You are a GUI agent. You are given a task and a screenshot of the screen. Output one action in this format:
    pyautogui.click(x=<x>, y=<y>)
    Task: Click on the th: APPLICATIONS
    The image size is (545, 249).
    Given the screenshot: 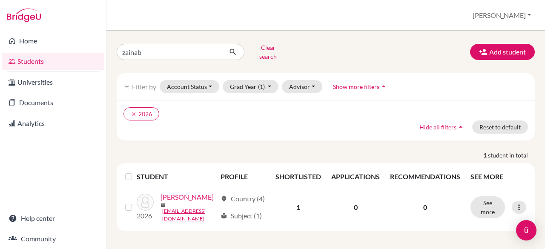 What is the action you would take?
    pyautogui.click(x=356, y=177)
    